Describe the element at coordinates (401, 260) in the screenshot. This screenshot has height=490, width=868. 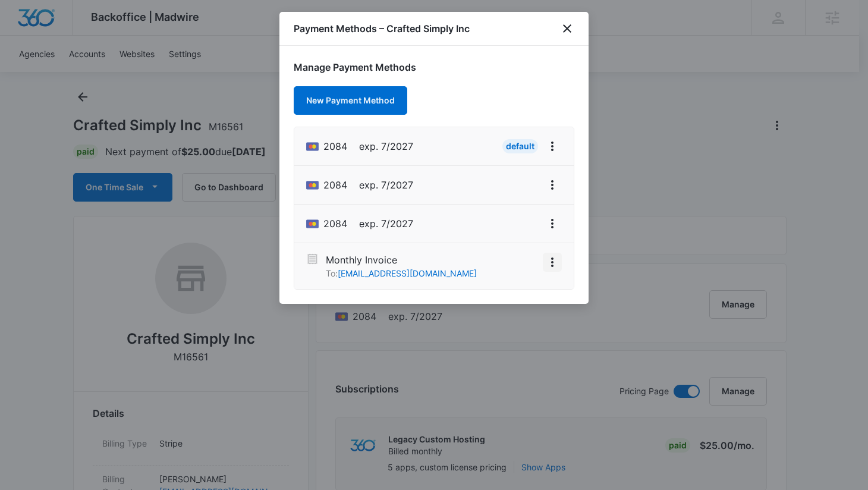
I see `p: Monthly Invoice` at that location.